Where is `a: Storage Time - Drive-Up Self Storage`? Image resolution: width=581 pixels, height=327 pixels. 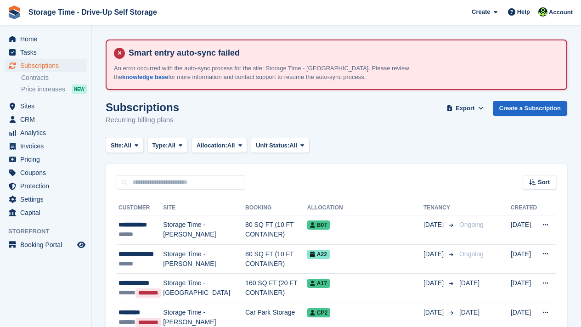
a: Storage Time - Drive-Up Self Storage is located at coordinates (93, 12).